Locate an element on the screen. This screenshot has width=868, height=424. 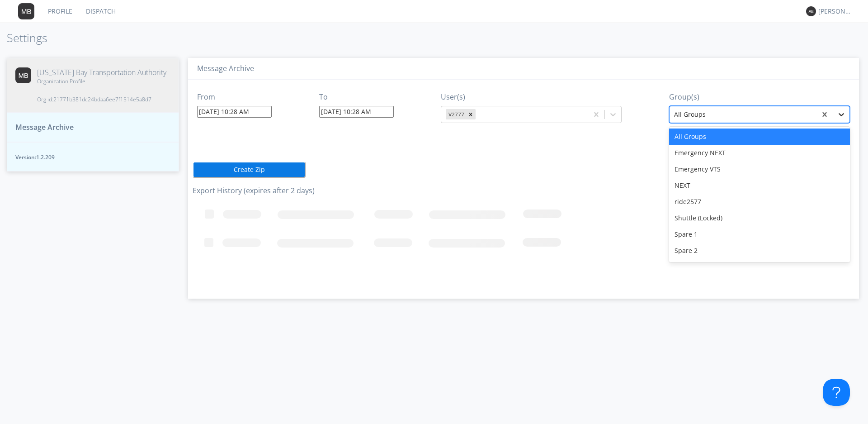
div: ride2577 is located at coordinates (760, 202).